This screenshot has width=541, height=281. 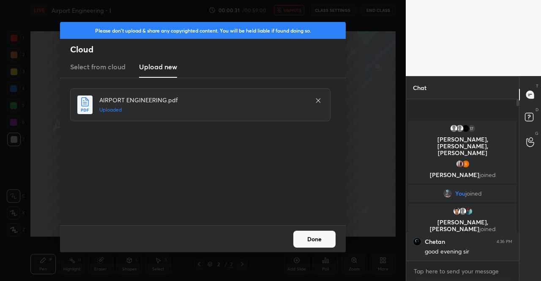 I want to click on h4: AIRPORT ENGINEERING.pdf, so click(x=203, y=100).